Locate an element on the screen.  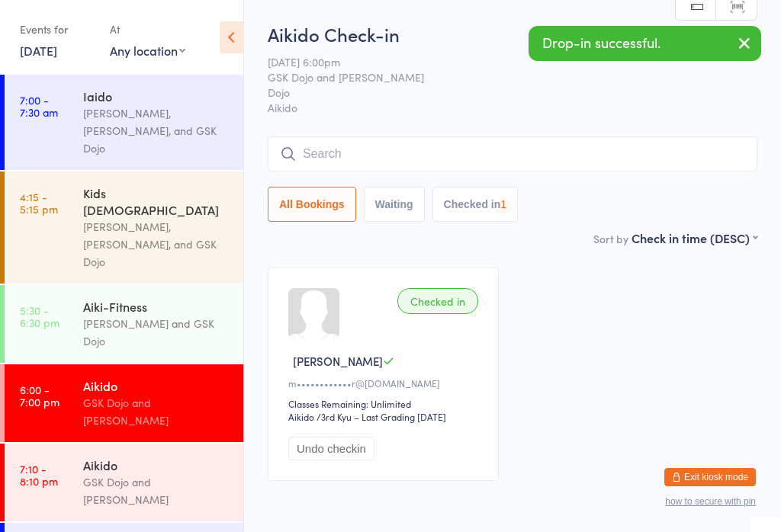
div: Drop-in successful. is located at coordinates (645, 44).